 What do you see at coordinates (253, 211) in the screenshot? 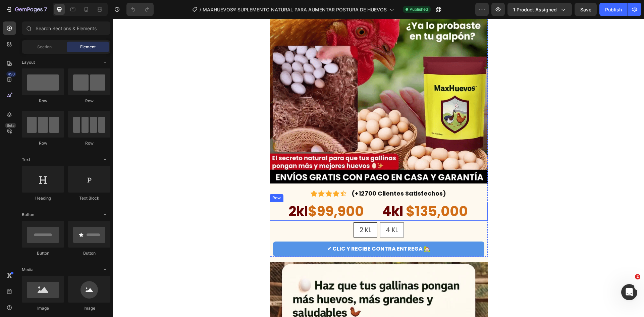
I see `span: 2 KL` at bounding box center [253, 211].